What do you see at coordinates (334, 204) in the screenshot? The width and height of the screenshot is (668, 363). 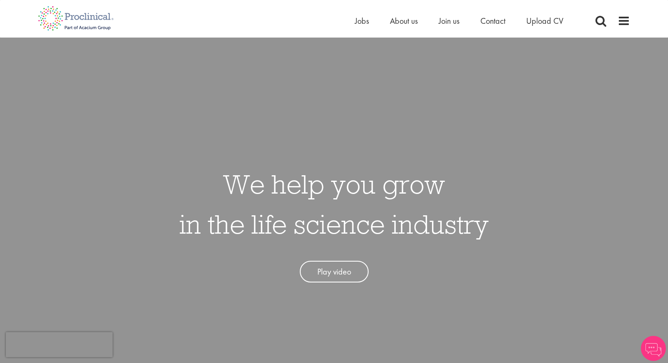 I see `h1: We help you grow in the life science industry` at bounding box center [334, 204].